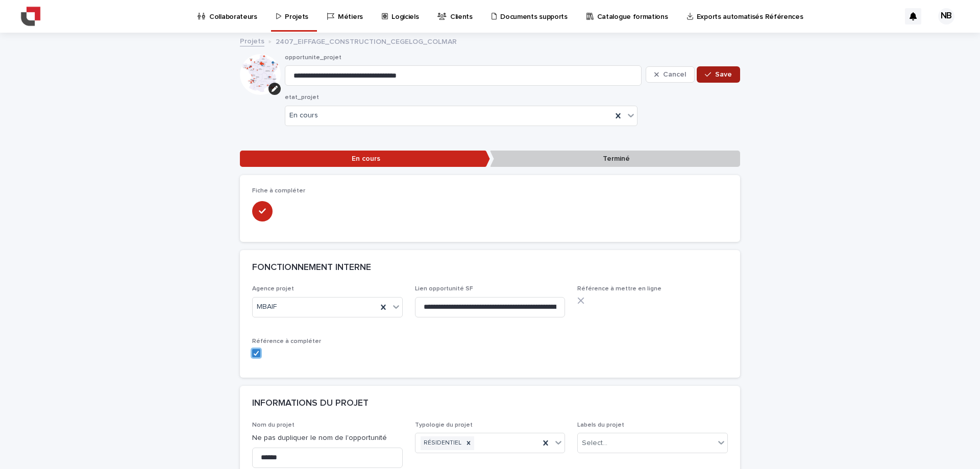 This screenshot has width=980, height=469. I want to click on span: Labels du projet, so click(600, 425).